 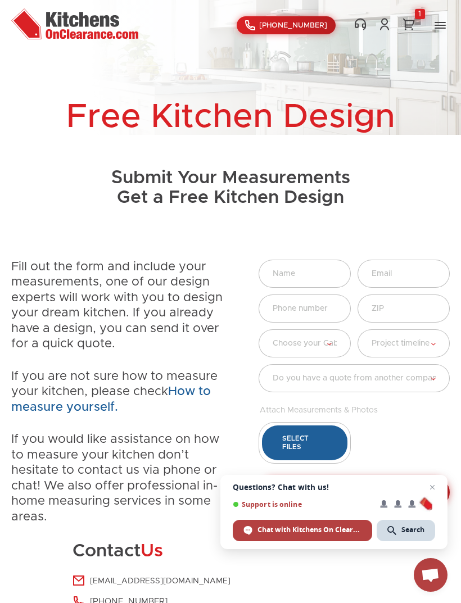 I want to click on h3: Contact, so click(x=151, y=551).